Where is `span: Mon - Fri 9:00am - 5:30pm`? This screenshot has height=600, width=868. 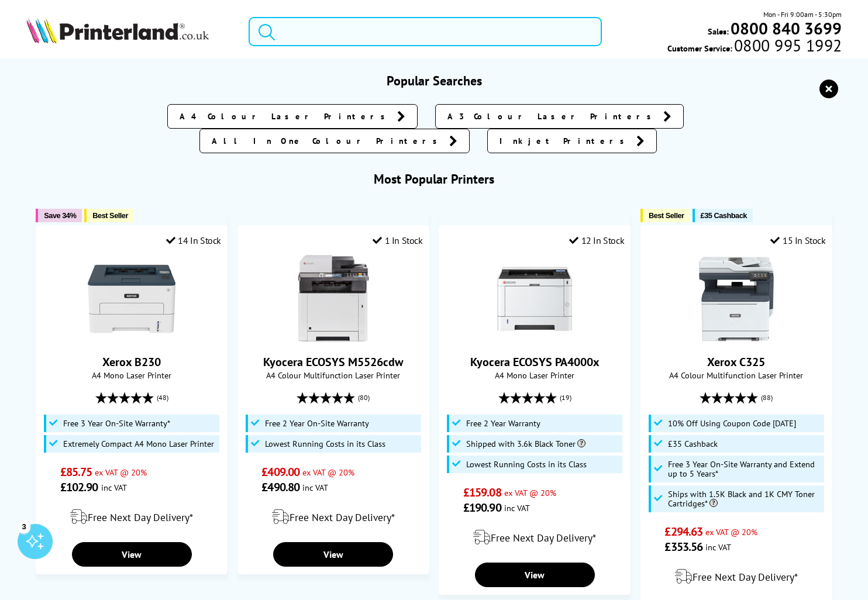
span: Mon - Fri 9:00am - 5:30pm is located at coordinates (803, 15).